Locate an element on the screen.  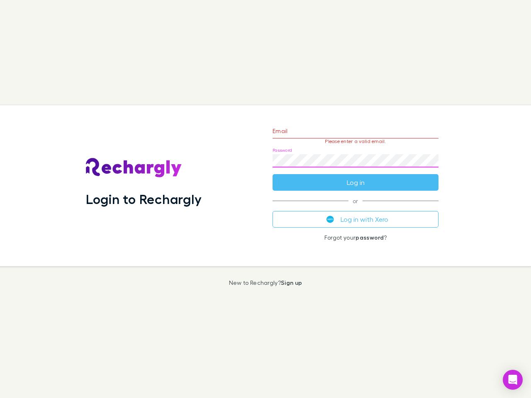
button: Log in with Xero is located at coordinates (356, 219).